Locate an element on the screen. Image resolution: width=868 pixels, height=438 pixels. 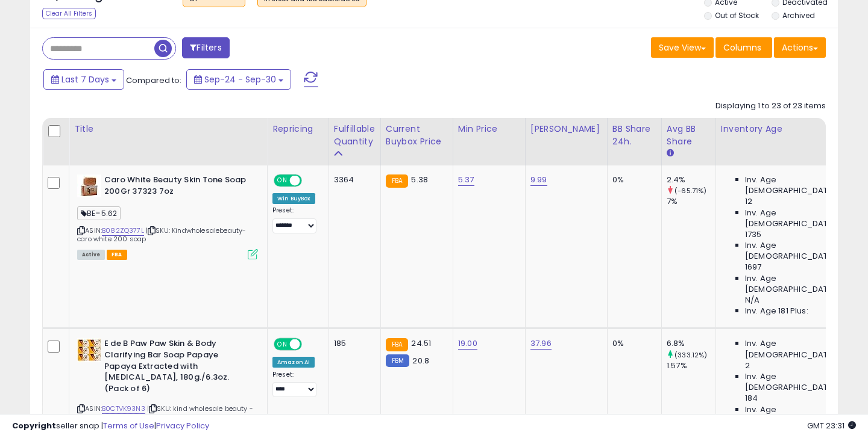
div: Clear All Filters is located at coordinates (68, 13).